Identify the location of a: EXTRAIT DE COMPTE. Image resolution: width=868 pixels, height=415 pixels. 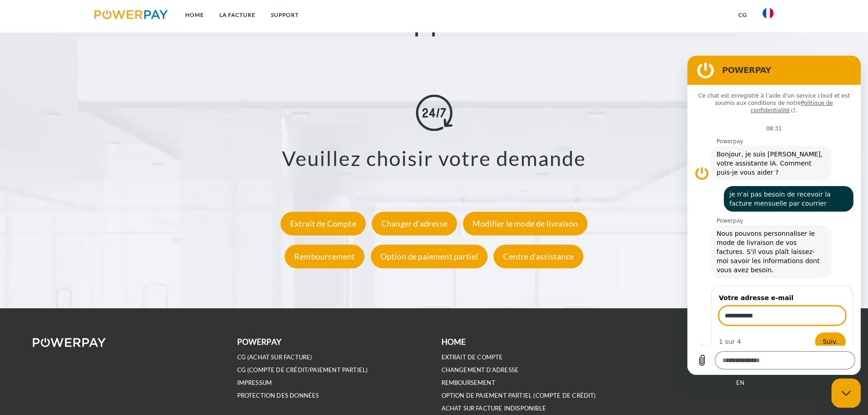
(472, 357).